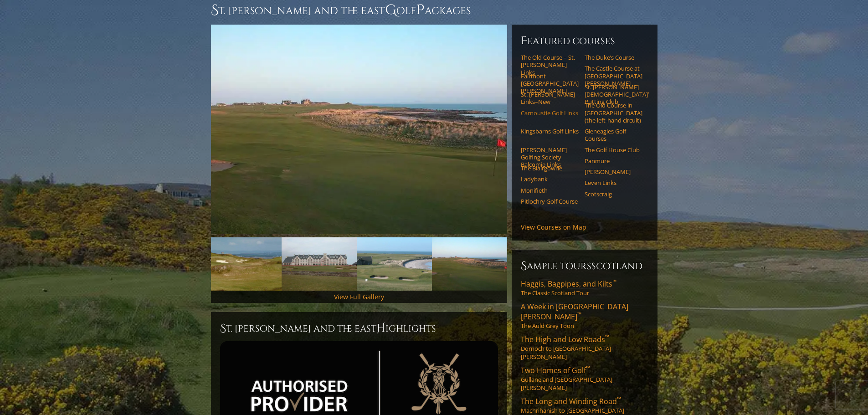 This screenshot has height=415, width=868. Describe the element at coordinates (391, 10) in the screenshot. I see `span: G` at that location.